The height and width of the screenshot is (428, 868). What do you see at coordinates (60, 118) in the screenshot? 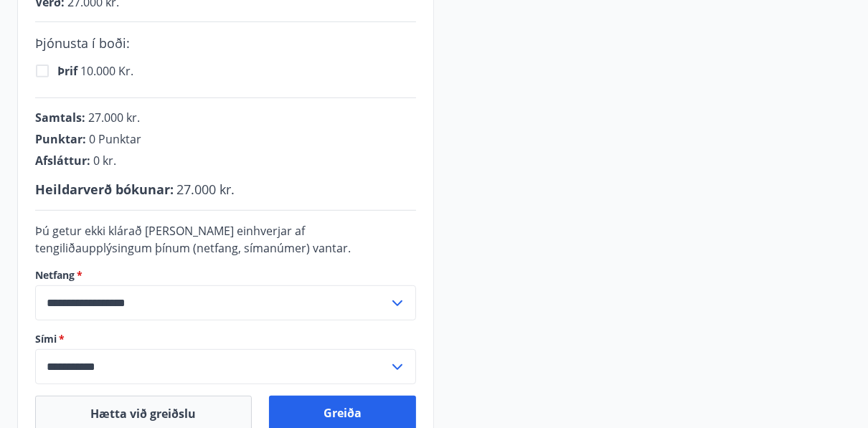
I see `span: Samtals :` at bounding box center [60, 118].